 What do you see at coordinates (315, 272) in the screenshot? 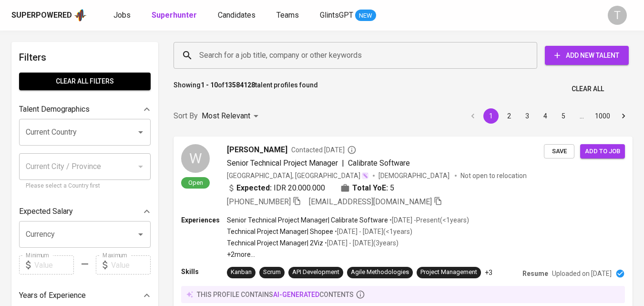
I see `div: API Development` at bounding box center [315, 272].